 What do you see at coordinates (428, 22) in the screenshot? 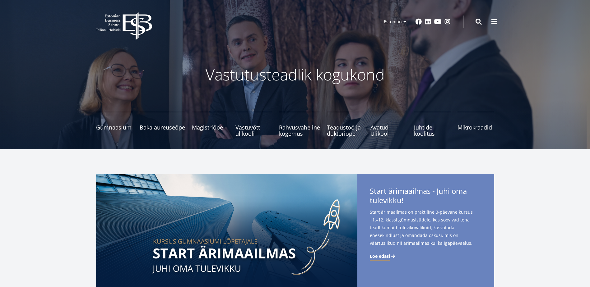
I see `a: Linkedin` at bounding box center [428, 22].